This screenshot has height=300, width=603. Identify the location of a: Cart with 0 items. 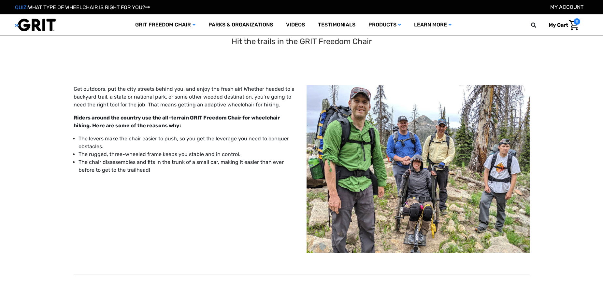
(562, 25).